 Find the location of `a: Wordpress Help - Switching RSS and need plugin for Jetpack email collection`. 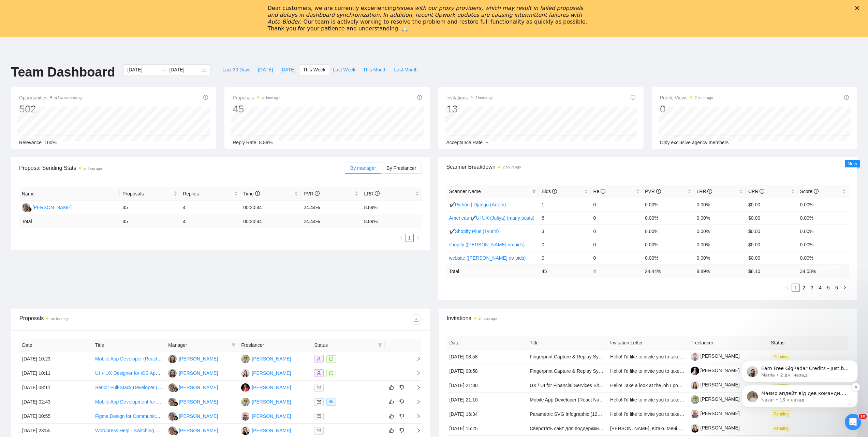

a: Wordpress Help - Switching RSS and need plugin for Jetpack email collection is located at coordinates (177, 430).